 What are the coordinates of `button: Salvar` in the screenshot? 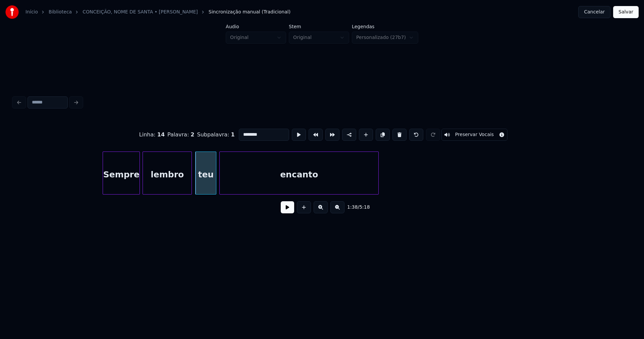 It's located at (626, 12).